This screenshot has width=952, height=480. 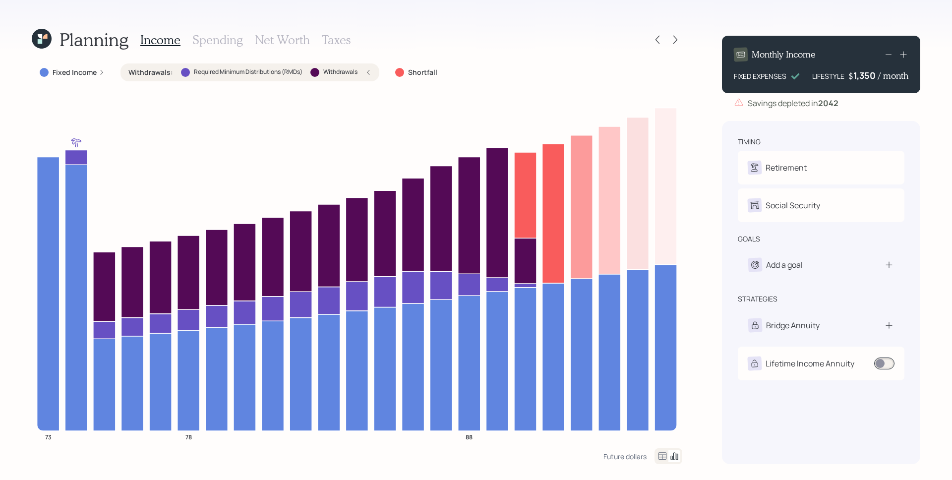 What do you see at coordinates (793, 325) in the screenshot?
I see `div: Bridge Annuity` at bounding box center [793, 325].